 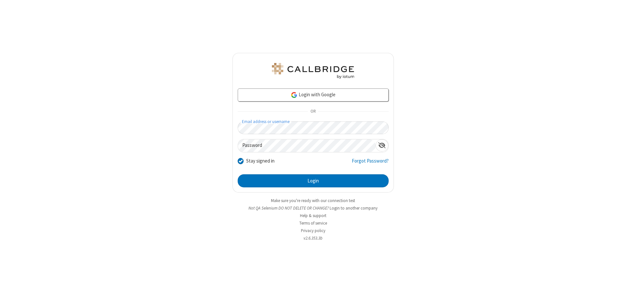 I want to click on button: Login to another company, so click(x=353, y=208).